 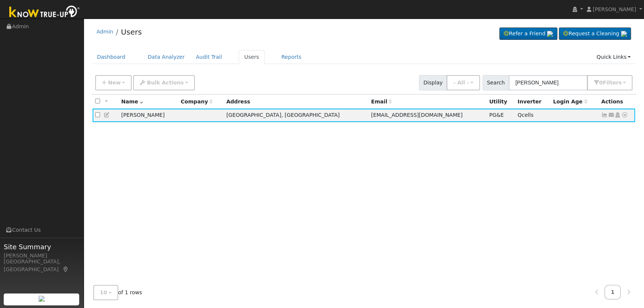 What do you see at coordinates (166, 57) in the screenshot?
I see `a: Data Analyzer` at bounding box center [166, 57].